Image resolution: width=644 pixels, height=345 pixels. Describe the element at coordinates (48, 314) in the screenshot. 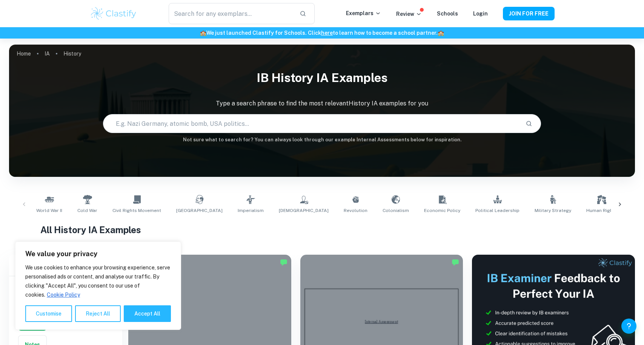

I see `button: Customise` at that location.